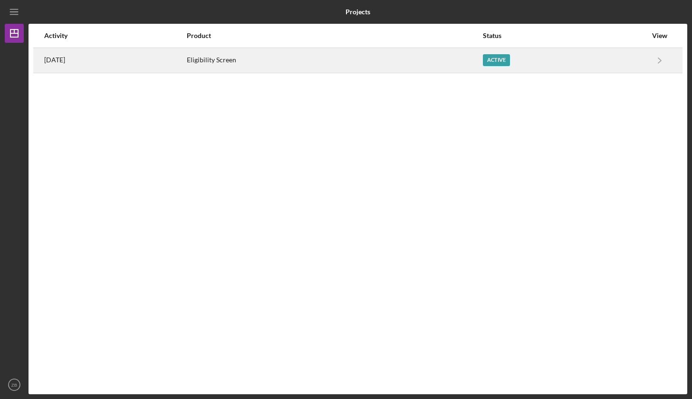 The image size is (692, 399). I want to click on div: Eligibility Screen, so click(334, 60).